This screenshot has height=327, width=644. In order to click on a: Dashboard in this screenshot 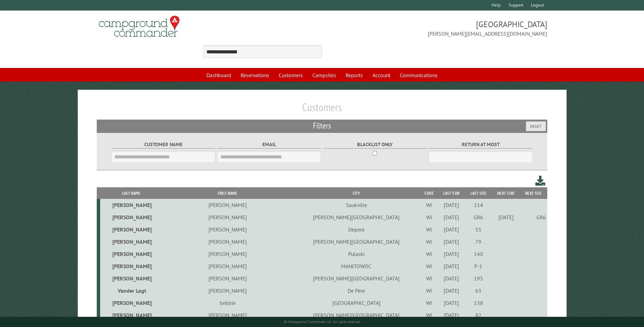, I will do `click(219, 75)`.